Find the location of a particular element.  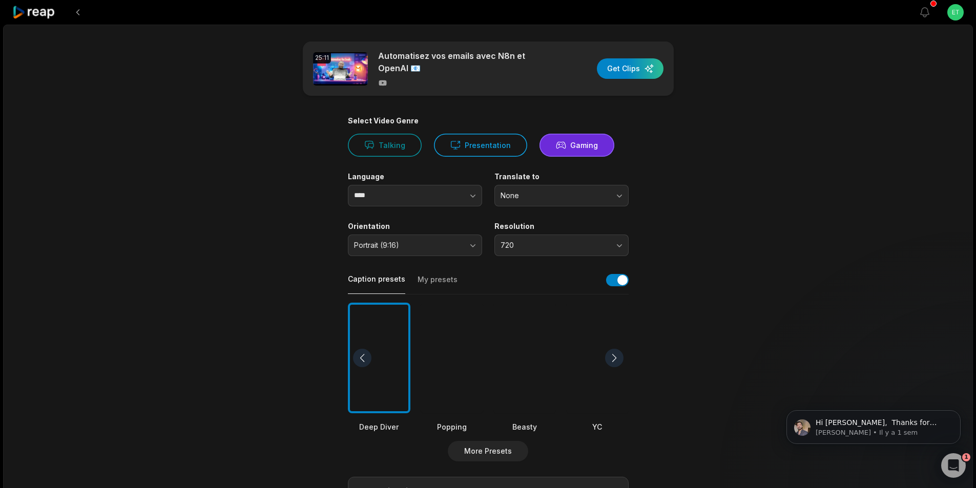

button: None is located at coordinates (562, 196).